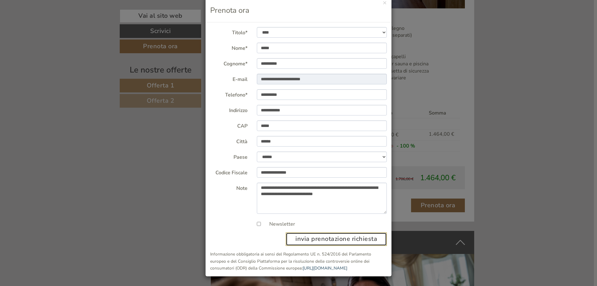  What do you see at coordinates (163, 60) in the screenshot?
I see `small: 17:30` at bounding box center [163, 60].